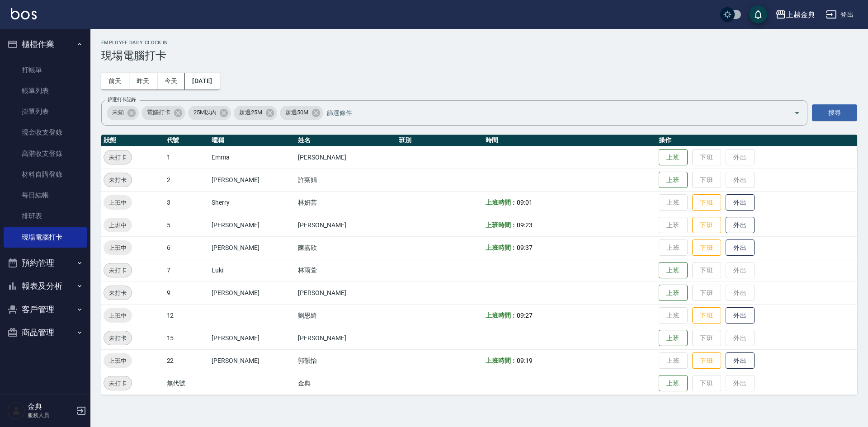 The width and height of the screenshot is (868, 427). Describe the element at coordinates (297, 113) in the screenshot. I see `span: 超過50M` at that location.